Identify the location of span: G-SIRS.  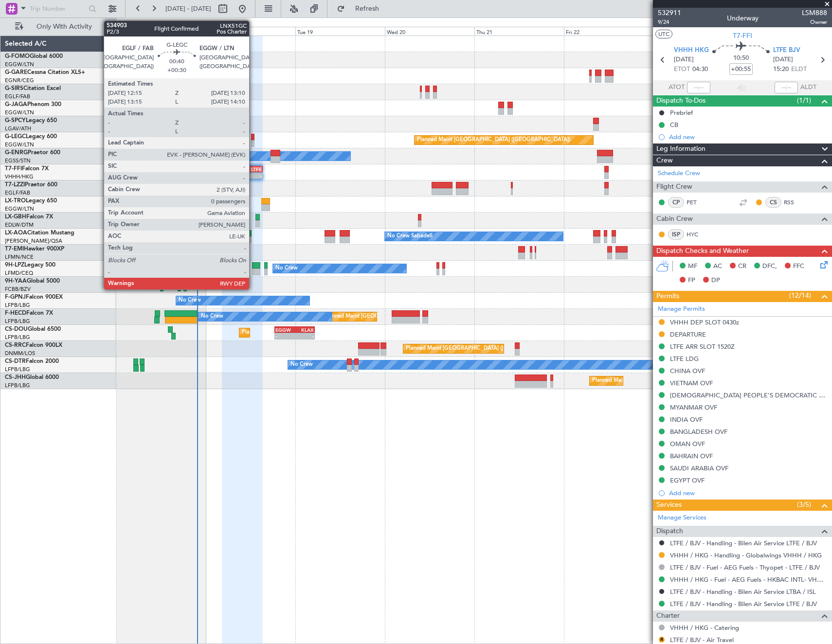
(14, 88).